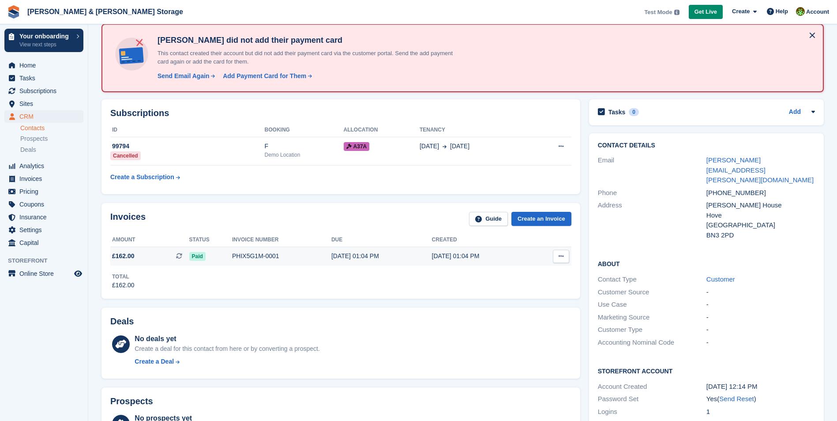  I want to click on div: Customer Source, so click(652, 292).